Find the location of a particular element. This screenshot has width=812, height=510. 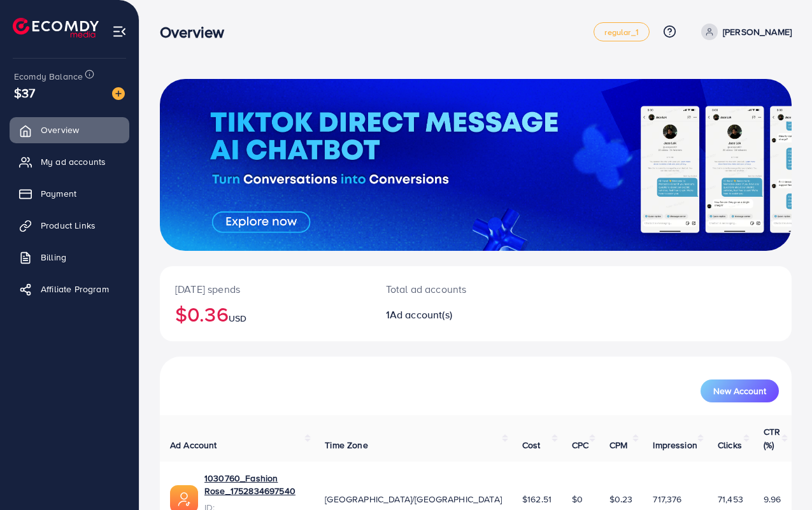

span: CTR (%) is located at coordinates (772, 438).